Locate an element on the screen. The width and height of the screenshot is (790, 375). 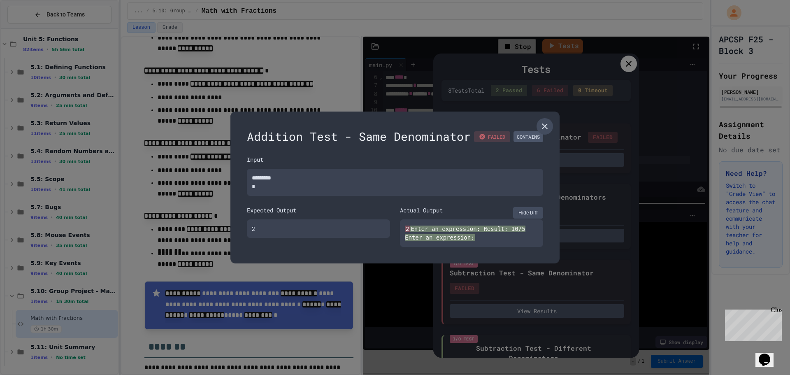
div: Input is located at coordinates (395, 159).